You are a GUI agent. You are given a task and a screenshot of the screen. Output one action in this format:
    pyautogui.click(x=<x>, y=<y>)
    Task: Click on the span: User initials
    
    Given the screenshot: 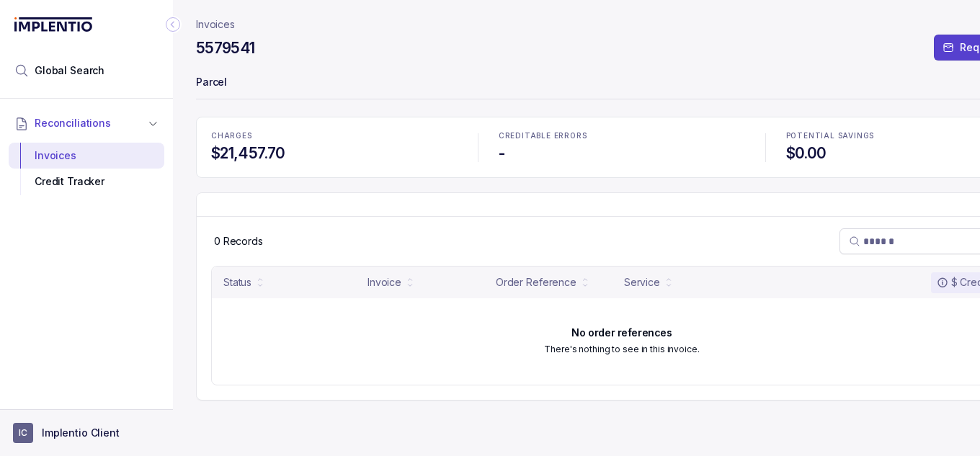 What is the action you would take?
    pyautogui.click(x=23, y=433)
    